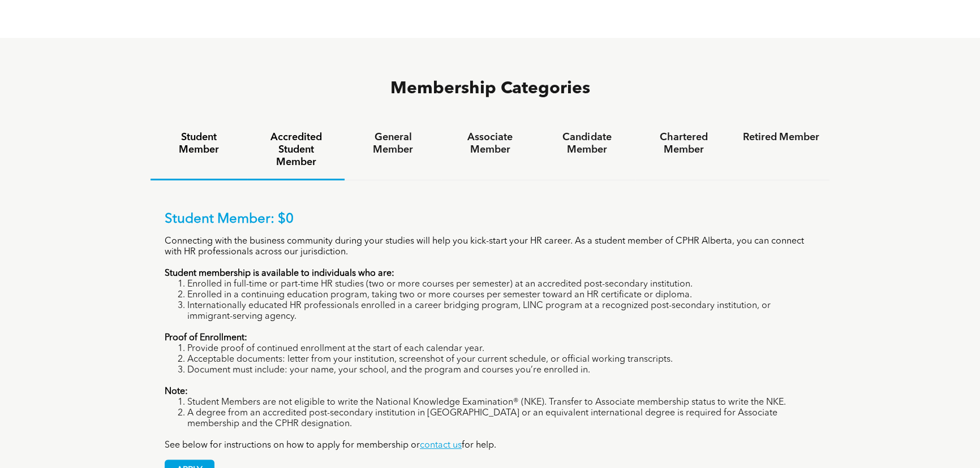 The width and height of the screenshot is (980, 468). I want to click on li: Enrolled in a continuing education program, taking two or more courses per semester toward an HR ..., so click(501, 295).